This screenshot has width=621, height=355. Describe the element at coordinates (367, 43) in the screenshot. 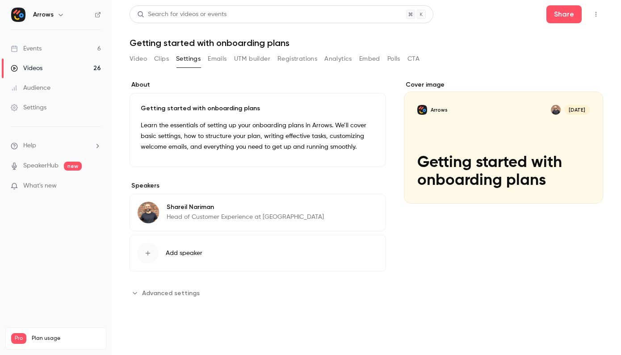

I see `h1: Getting started with onboarding plans` at that location.